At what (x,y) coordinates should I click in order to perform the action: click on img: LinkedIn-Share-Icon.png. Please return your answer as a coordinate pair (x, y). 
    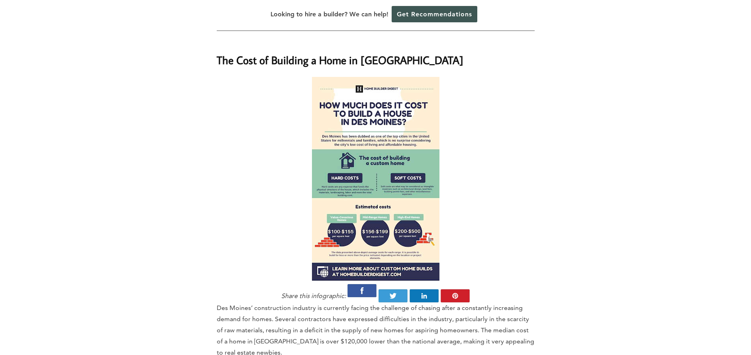
    Looking at the image, I should click on (424, 296).